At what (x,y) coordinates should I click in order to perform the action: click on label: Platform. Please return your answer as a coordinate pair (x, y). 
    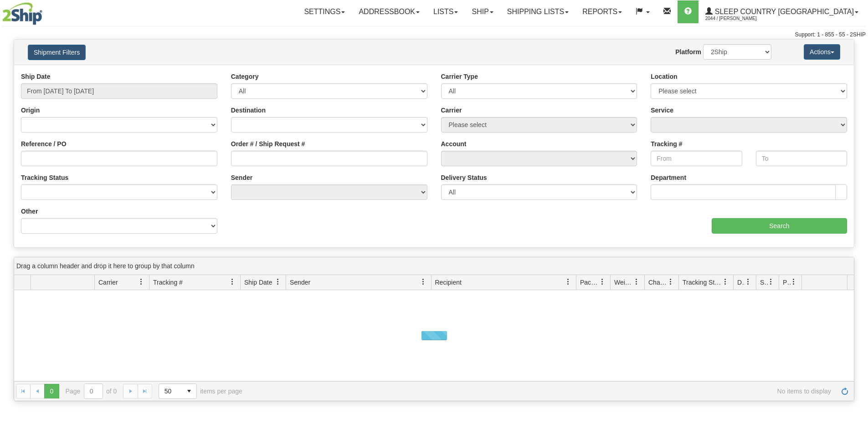
    Looking at the image, I should click on (688, 52).